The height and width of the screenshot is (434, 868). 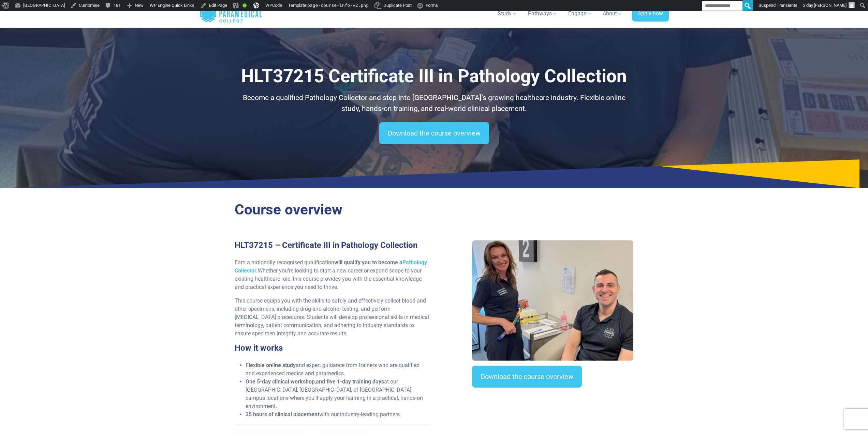 I want to click on a: About, so click(x=613, y=14).